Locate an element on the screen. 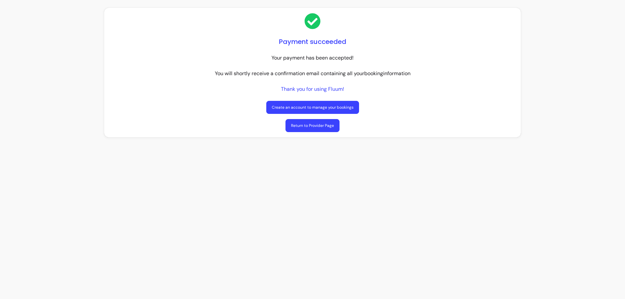  p: You will shortly receive a confirmation email containing all your booking information is located at coordinates (313, 74).